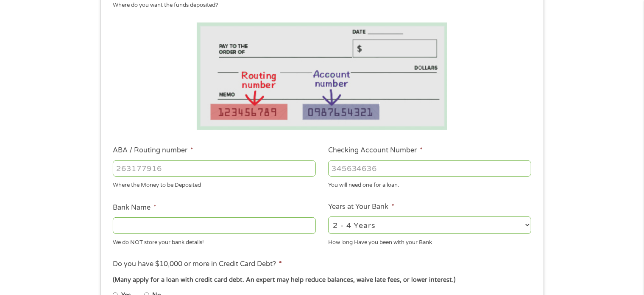  I want to click on div: Where do you want the funds deposited?, so click(319, 5).